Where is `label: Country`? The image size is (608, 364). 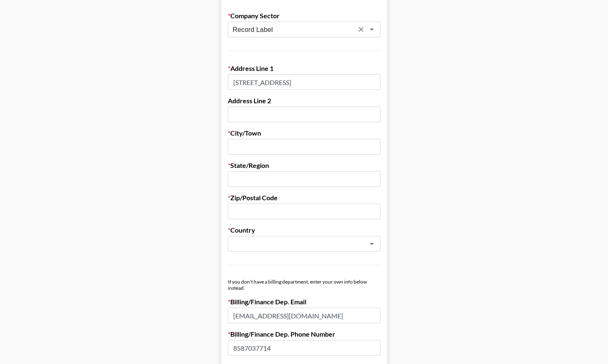 label: Country is located at coordinates (304, 230).